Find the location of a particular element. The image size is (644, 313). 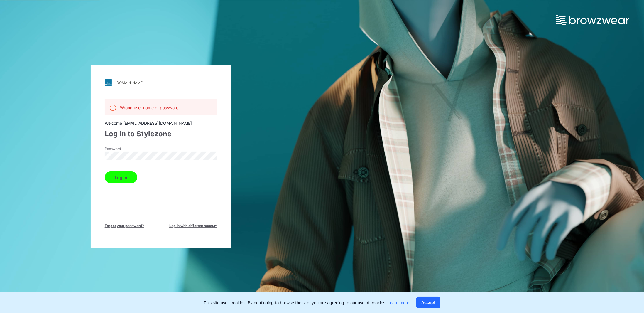

button: Accept is located at coordinates (428, 302).